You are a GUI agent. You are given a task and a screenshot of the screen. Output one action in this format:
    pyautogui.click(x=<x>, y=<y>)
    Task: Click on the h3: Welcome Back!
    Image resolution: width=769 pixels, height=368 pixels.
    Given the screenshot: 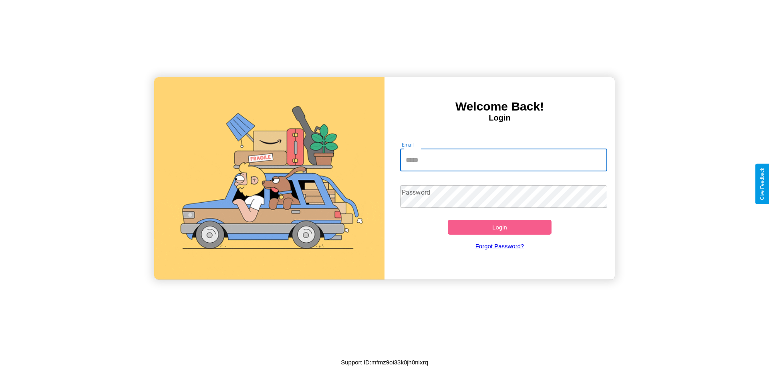 What is the action you would take?
    pyautogui.click(x=499, y=106)
    